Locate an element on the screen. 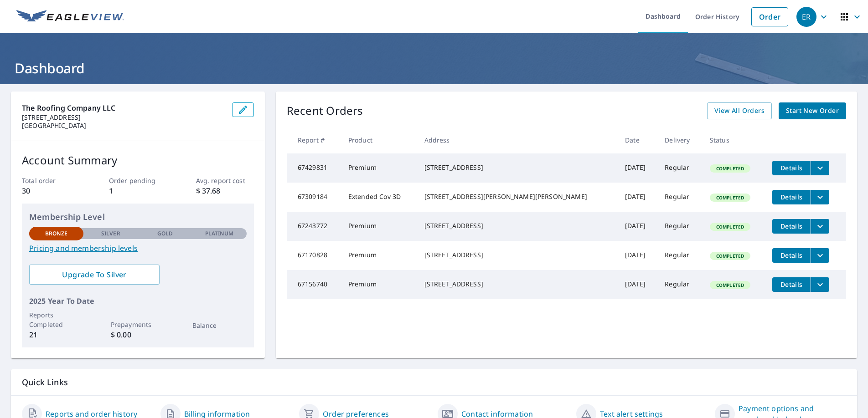 The height and width of the screenshot is (418, 868). th: Report # is located at coordinates (314, 140).